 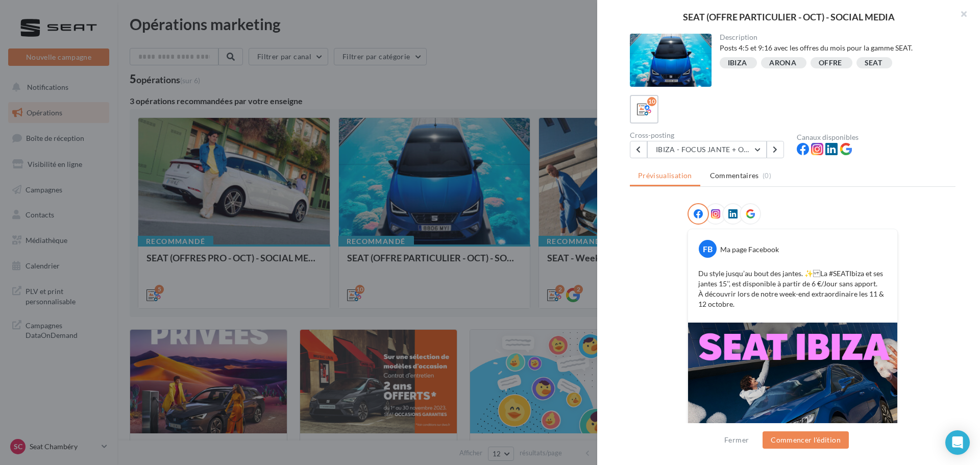 I want to click on div: FB, so click(x=707, y=249).